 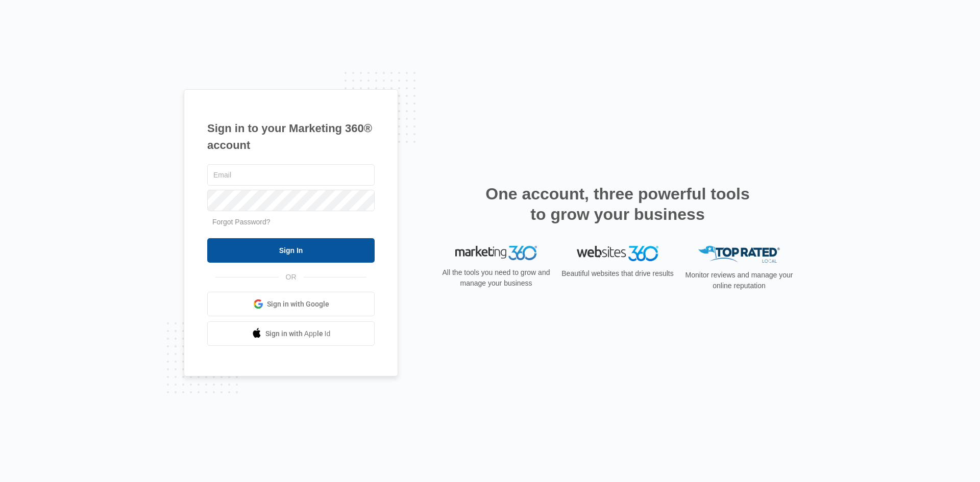 What do you see at coordinates (298, 333) in the screenshot?
I see `span: Sign in with Apple Id` at bounding box center [298, 333].